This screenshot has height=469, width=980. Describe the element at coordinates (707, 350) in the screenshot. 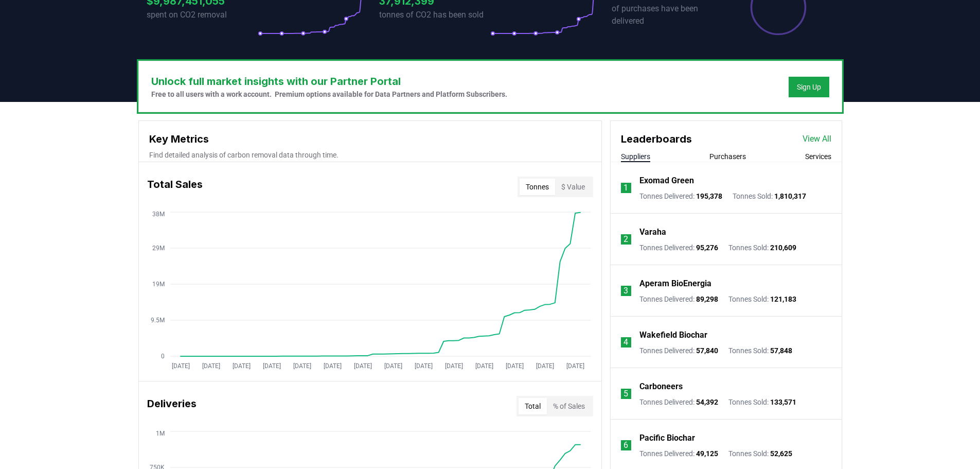

I see `span: 57,840` at that location.